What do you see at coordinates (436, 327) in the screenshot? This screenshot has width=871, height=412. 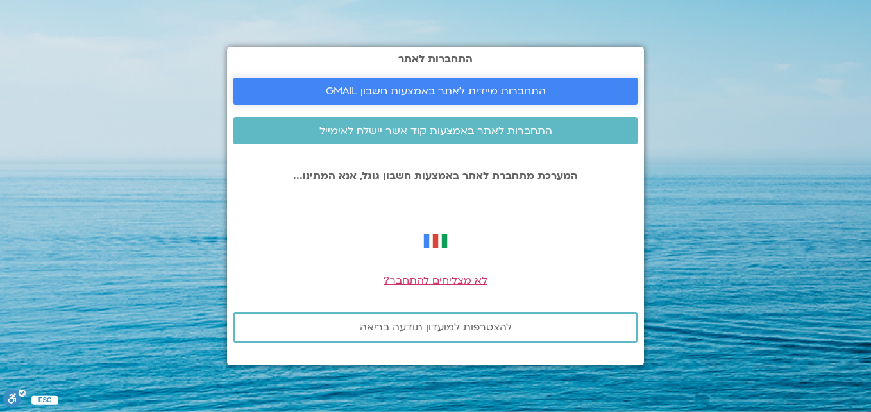 I see `span: להצטרפות למועדון תודעה בריאה` at bounding box center [436, 327].